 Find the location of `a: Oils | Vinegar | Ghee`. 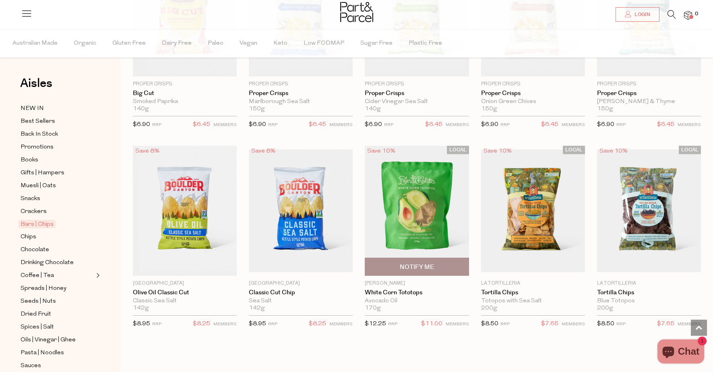

a: Oils | Vinegar | Ghee is located at coordinates (57, 340).